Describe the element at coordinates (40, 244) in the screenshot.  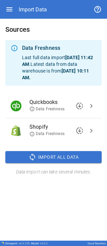
I see `div: Model` at that location.